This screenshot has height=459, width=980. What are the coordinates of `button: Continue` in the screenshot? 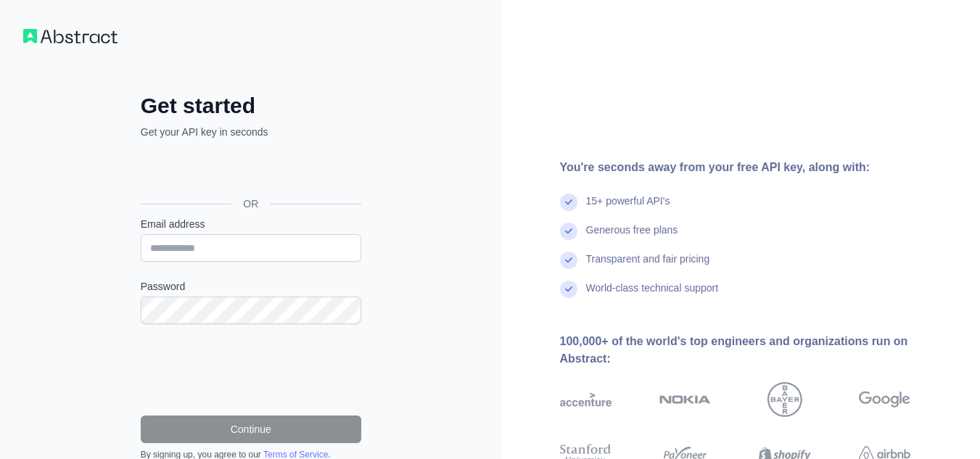 It's located at (251, 429).